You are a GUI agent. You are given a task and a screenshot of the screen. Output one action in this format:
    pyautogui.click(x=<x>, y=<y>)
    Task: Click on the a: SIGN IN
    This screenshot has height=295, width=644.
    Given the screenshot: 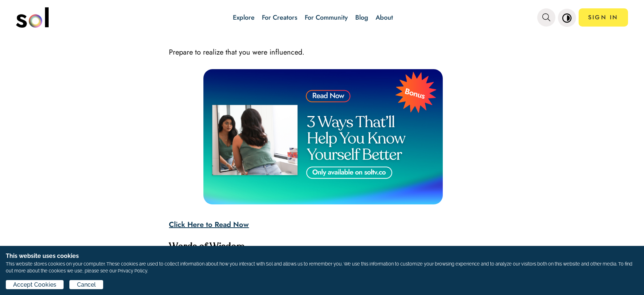 What is the action you would take?
    pyautogui.click(x=603, y=17)
    